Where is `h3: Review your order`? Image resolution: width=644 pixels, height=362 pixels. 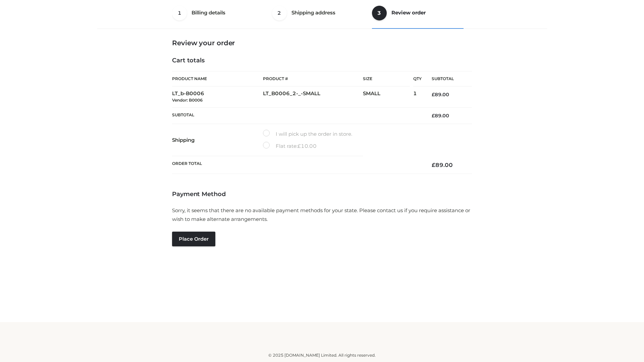
h3: Review your order is located at coordinates (322, 43).